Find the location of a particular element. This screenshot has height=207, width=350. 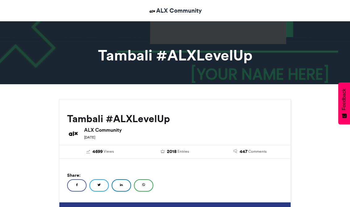

a: 2018 Entries is located at coordinates (175, 152).